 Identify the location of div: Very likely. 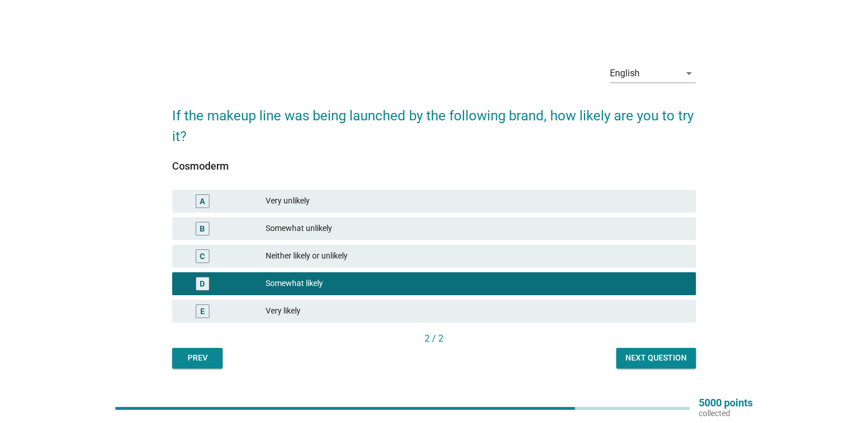
(476, 311).